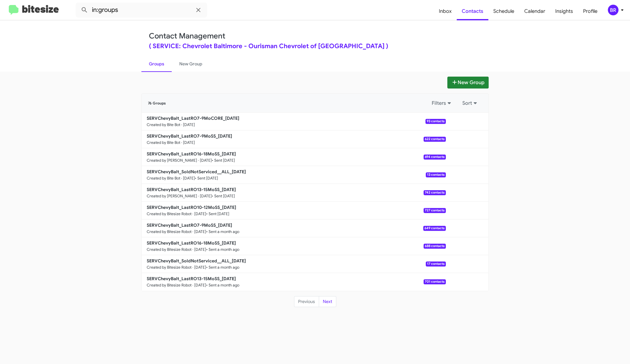 The image size is (630, 364). What do you see at coordinates (436, 264) in the screenshot?
I see `span: 17 contacts` at bounding box center [436, 264].